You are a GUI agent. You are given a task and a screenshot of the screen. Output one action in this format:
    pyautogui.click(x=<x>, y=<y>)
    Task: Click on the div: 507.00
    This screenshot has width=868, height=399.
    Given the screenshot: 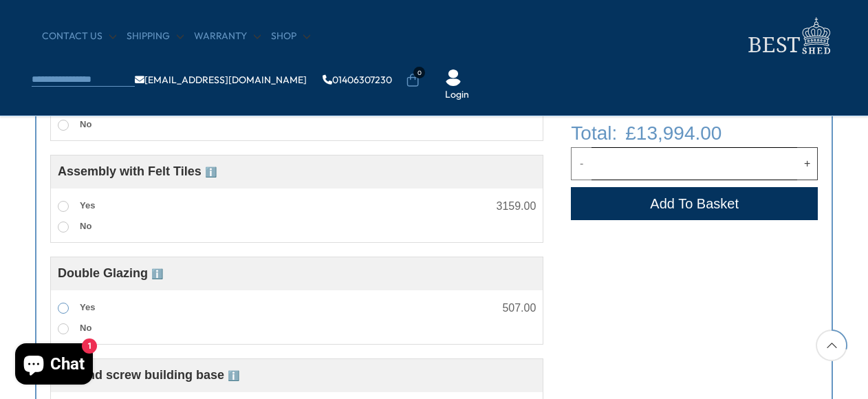 What is the action you would take?
    pyautogui.click(x=519, y=308)
    